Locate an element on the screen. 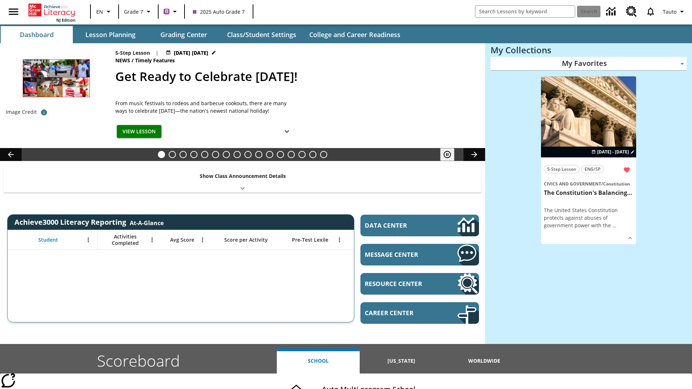  div: Pause is located at coordinates (451, 155).